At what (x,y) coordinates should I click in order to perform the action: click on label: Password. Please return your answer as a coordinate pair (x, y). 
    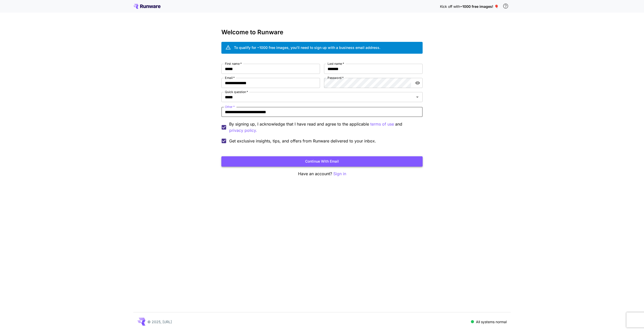
    Looking at the image, I should click on (336, 78).